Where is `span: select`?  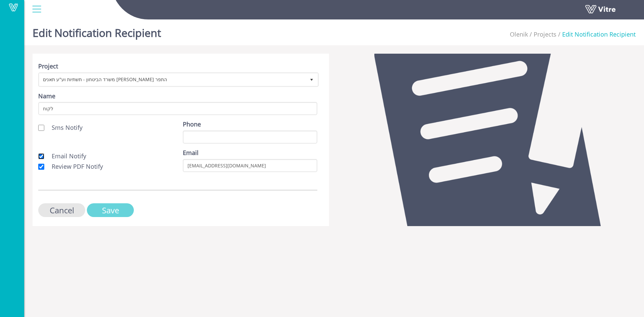
span: select is located at coordinates (311, 80).